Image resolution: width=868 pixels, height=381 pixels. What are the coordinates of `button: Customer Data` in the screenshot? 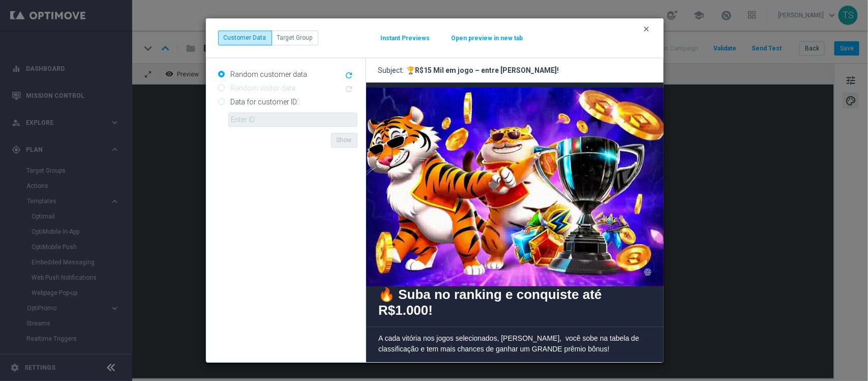 It's located at (245, 37).